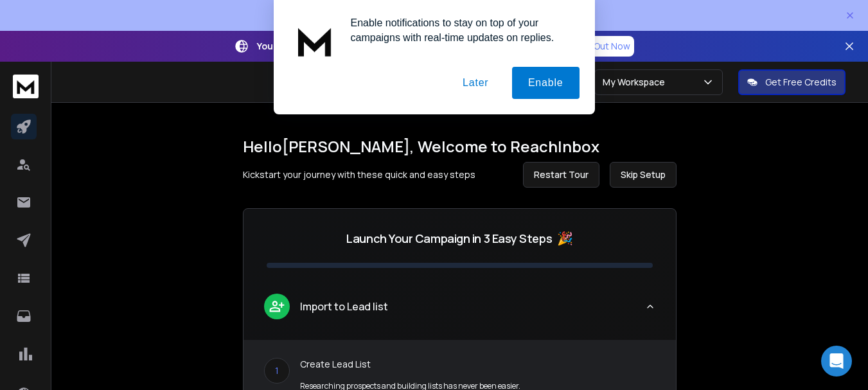  Describe the element at coordinates (359, 175) in the screenshot. I see `p: Kickstart your journey with these quick and easy steps` at that location.